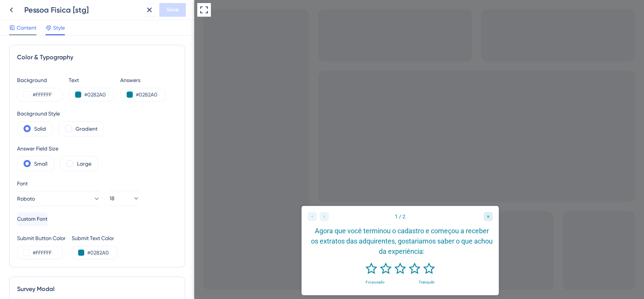 The height and width of the screenshot is (299, 644). Describe the element at coordinates (143, 80) in the screenshot. I see `div: Answers` at that location.